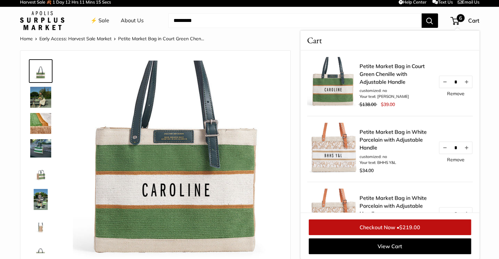 The height and width of the screenshot is (259, 499). Describe the element at coordinates (465, 21) in the screenshot. I see `a: 6 Cart` at that location.